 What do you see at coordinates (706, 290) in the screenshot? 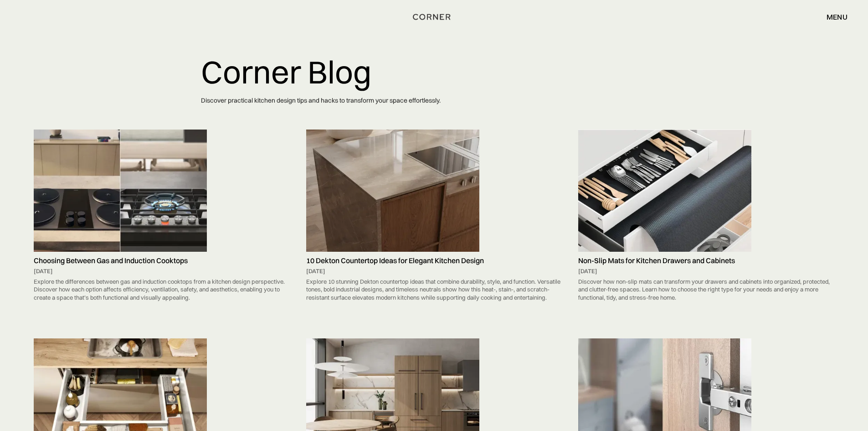
I see `div: Discover how non-slip mats can transform your drawers and cabinets into organized, protected, and...` at bounding box center [706, 290].